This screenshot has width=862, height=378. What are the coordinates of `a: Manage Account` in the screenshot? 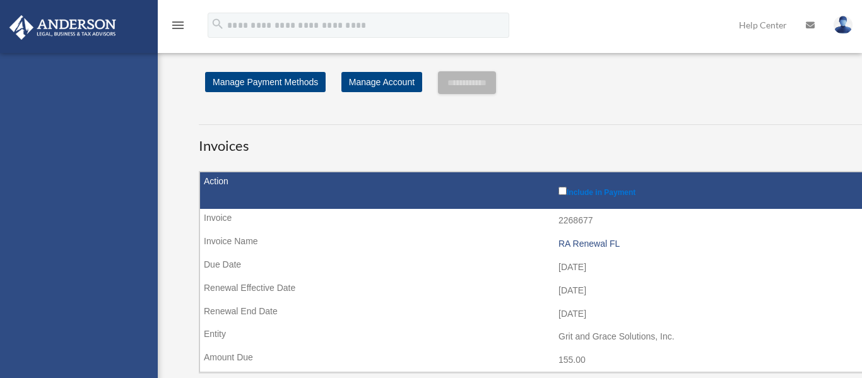 It's located at (382, 82).